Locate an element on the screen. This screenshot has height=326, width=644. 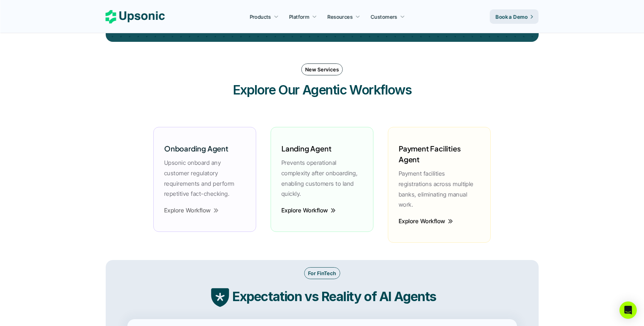
p: For FinTech is located at coordinates (322, 273).